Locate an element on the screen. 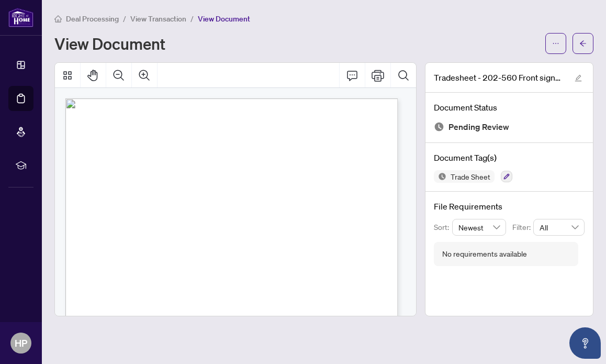 This screenshot has height=364, width=606. span: Deal Processing is located at coordinates (93, 19).